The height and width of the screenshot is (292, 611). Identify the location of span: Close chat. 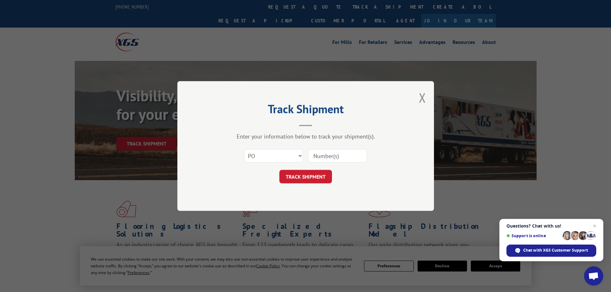
(595, 226).